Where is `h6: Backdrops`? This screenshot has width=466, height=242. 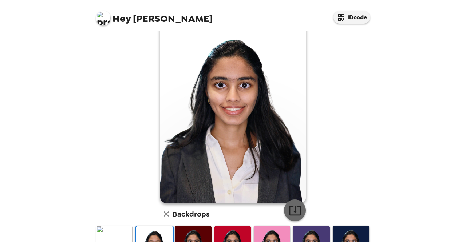 h6: Backdrops is located at coordinates (191, 214).